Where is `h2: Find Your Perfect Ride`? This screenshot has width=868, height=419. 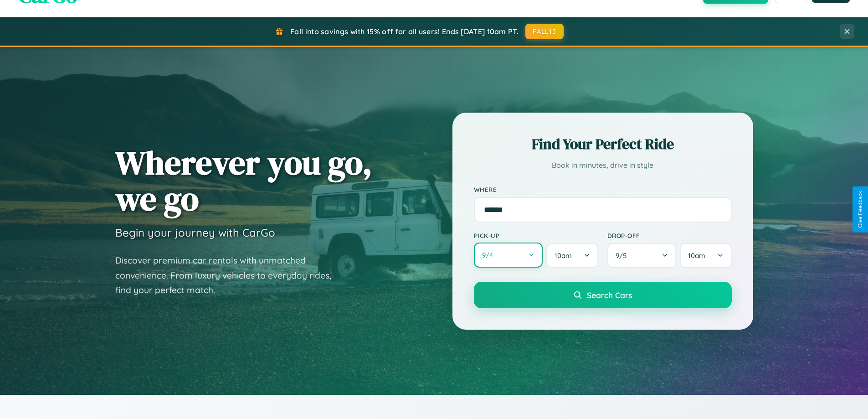
h2: Find Your Perfect Ride is located at coordinates (603, 144).